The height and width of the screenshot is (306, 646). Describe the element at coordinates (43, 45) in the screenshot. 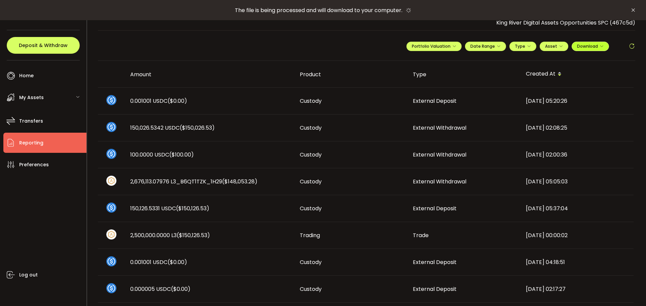

I see `button: Deposit & Withdraw` at that location.